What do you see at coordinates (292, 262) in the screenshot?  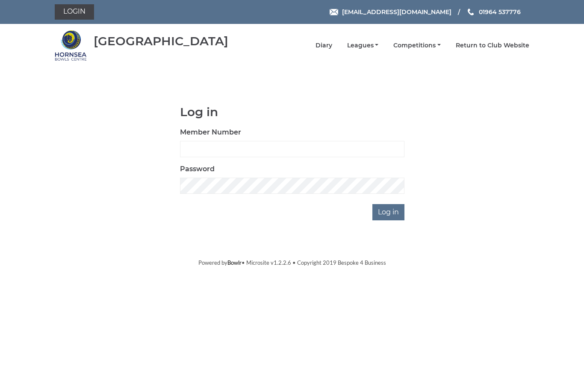 I see `span: Powered by • Microsite v1.2.2.6 • Copyright 2019 Bespoke 4 Business` at bounding box center [292, 262].